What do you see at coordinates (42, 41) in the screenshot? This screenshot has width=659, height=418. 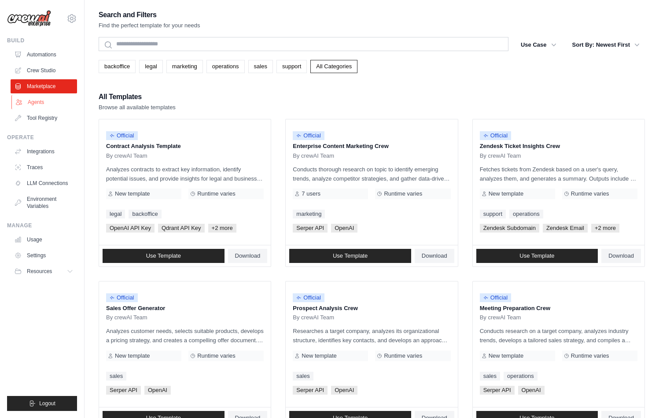 I see `div: Build` at bounding box center [42, 41].